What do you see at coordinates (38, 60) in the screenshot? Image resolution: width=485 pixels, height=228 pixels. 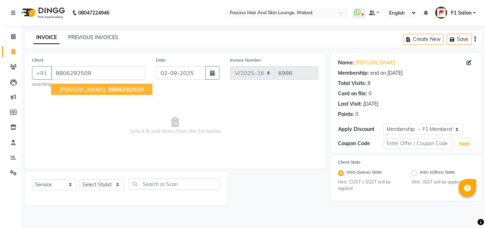 I see `label: Client` at bounding box center [38, 60].